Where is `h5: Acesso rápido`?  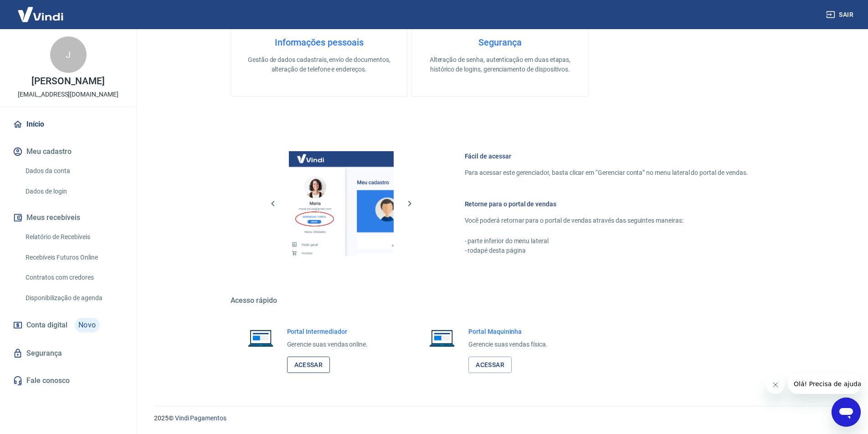
h5: Acesso rápido is located at coordinates (500, 301).